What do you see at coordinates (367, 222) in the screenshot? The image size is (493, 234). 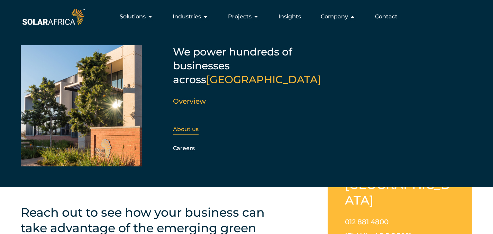 I see `a: 012 881 4800` at bounding box center [367, 222].